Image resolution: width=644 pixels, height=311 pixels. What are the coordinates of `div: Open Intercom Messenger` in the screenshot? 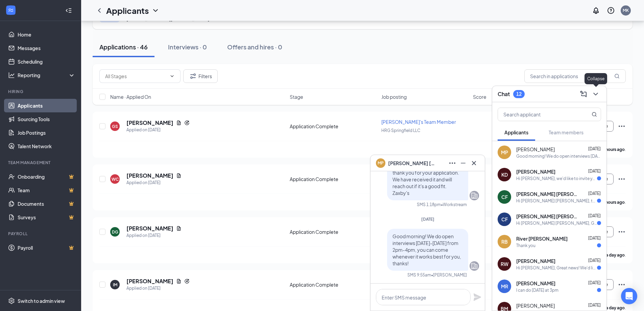 It's located at (629, 296).